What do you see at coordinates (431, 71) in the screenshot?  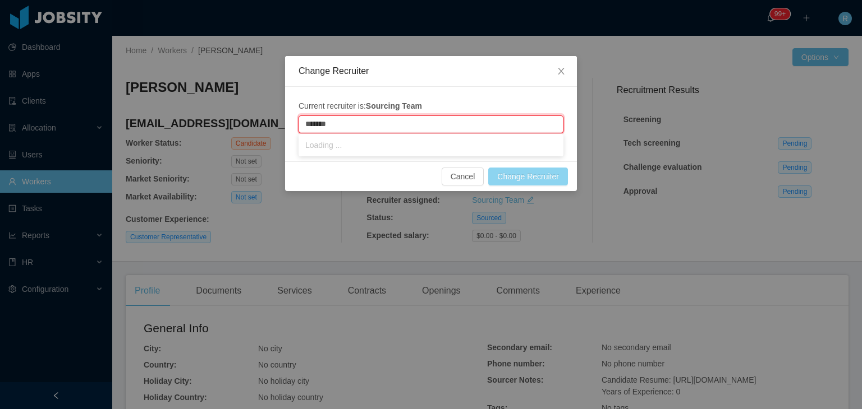 I see `div: Change Recruiter` at bounding box center [431, 71].